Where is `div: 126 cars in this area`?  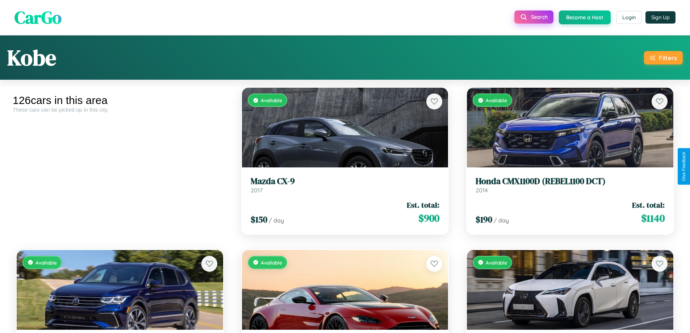 div: 126 cars in this area is located at coordinates (120, 100).